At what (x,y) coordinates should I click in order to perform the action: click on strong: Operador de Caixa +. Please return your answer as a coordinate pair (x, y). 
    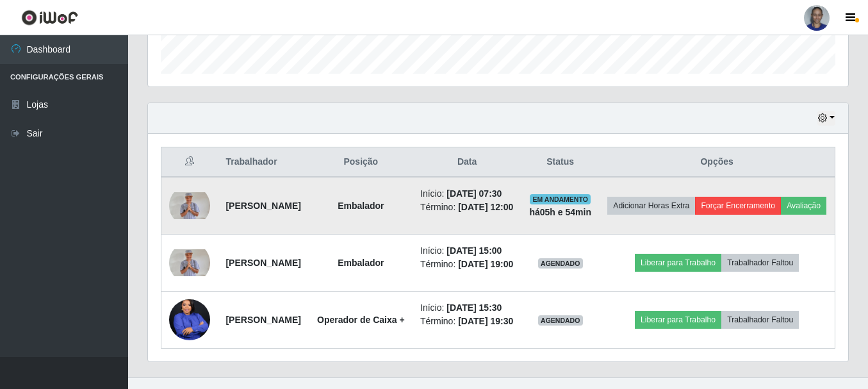
    Looking at the image, I should click on (360, 320).